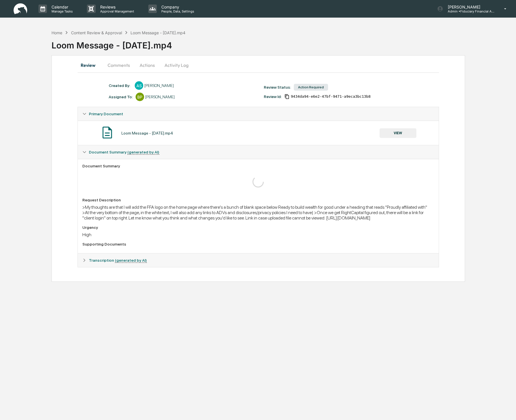  What do you see at coordinates (258, 244) in the screenshot?
I see `div: Supporting Documents` at bounding box center [258, 244].